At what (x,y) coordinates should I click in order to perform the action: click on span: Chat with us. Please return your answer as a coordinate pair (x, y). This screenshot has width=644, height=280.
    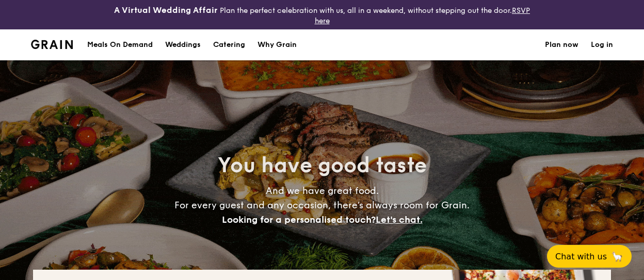
    Looking at the image, I should click on (581, 256).